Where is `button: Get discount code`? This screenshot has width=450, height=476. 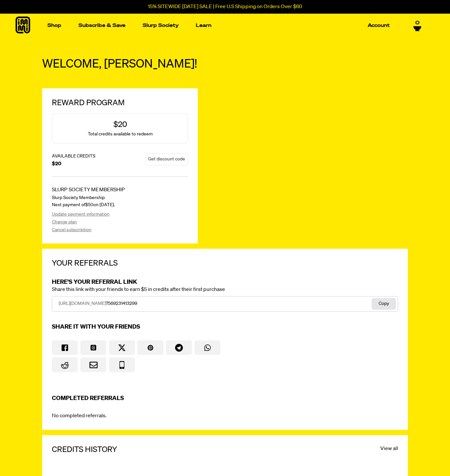 button: Get discount code is located at coordinates (167, 159).